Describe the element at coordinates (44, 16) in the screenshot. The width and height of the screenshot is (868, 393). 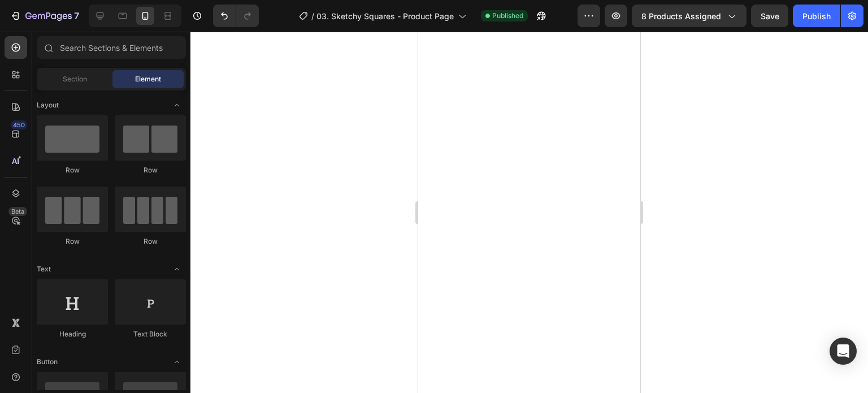
I see `button: 7` at that location.